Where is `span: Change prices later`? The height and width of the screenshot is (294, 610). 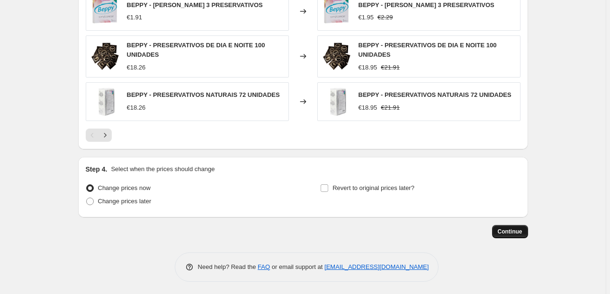
span: Change prices later is located at coordinates (124, 201).